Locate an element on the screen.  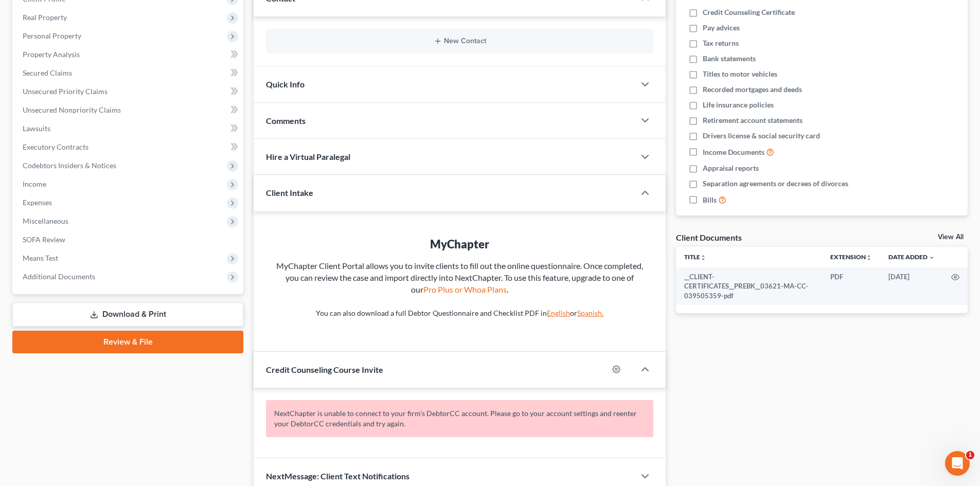
span: Credit Counseling Course Invite is located at coordinates (324, 369).